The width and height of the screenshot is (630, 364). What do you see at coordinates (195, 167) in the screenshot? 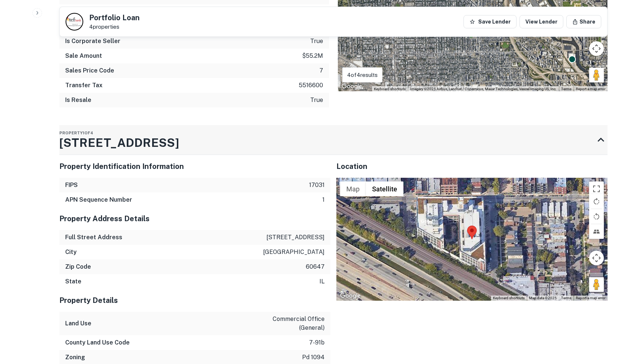
I see `h5: Property Identification Information` at bounding box center [195, 167].